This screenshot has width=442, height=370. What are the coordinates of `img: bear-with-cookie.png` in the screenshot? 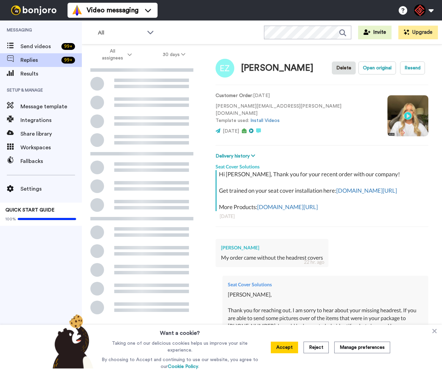 It's located at (72, 341).